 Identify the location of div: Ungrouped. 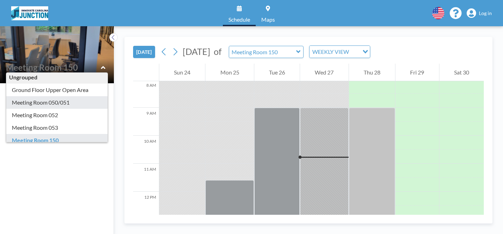
(57, 77).